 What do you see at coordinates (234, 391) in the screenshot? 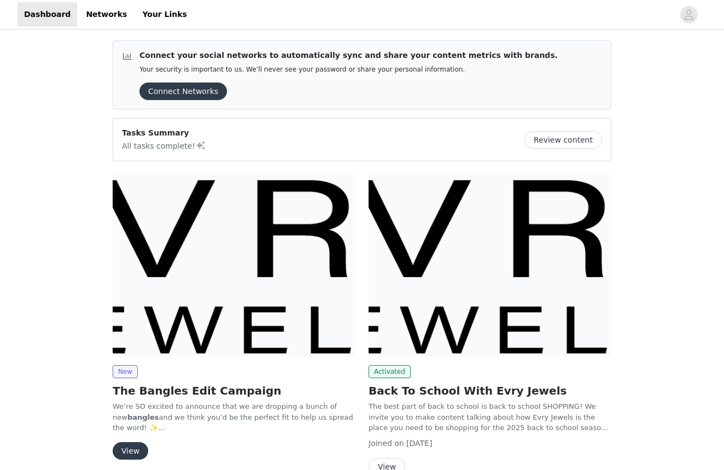
I see `h2: The Bangles Edit Campaign` at bounding box center [234, 391].